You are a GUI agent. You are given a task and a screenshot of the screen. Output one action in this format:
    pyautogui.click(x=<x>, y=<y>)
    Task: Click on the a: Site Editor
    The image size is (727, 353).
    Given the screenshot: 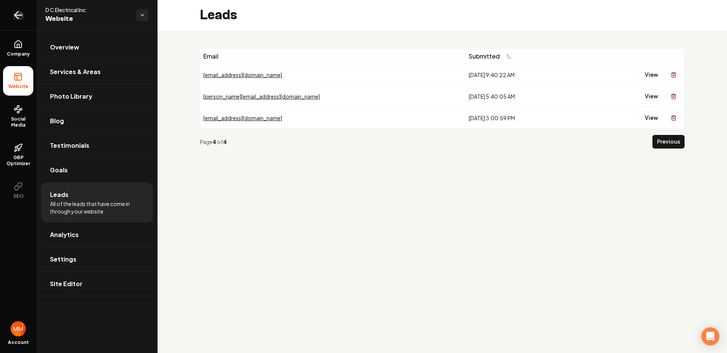 What is the action you would take?
    pyautogui.click(x=97, y=284)
    